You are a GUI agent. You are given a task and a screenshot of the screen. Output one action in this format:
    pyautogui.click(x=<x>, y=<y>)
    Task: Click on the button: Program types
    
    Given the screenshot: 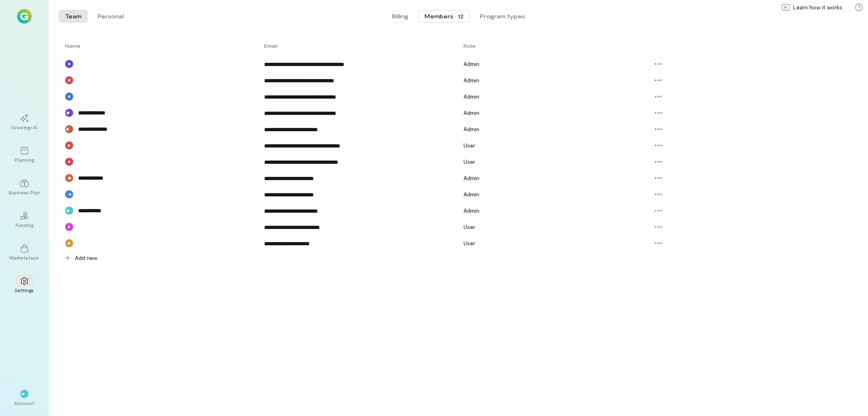 What is the action you would take?
    pyautogui.click(x=502, y=17)
    